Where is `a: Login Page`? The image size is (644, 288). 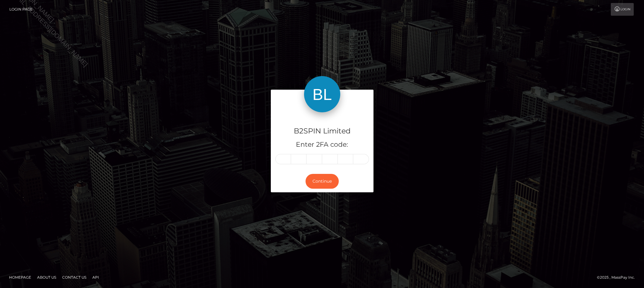 a: Login Page is located at coordinates (21, 9).